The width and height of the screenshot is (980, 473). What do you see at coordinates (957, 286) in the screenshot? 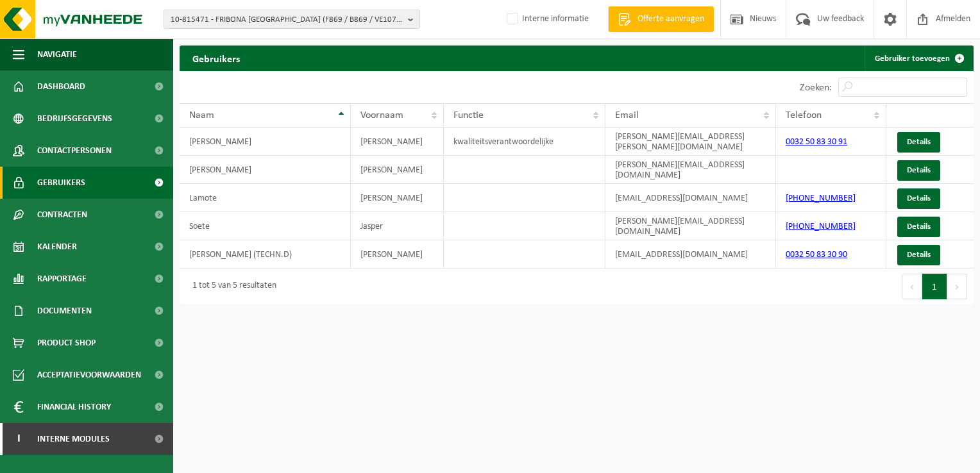
I see `button: Next` at bounding box center [957, 286].